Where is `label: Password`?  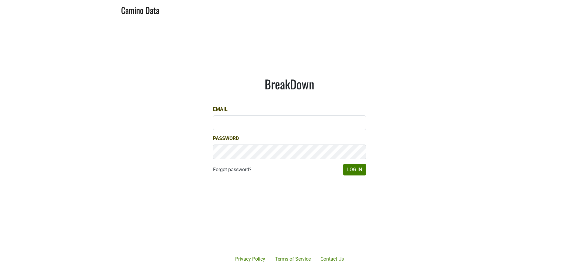
label: Password is located at coordinates (226, 139).